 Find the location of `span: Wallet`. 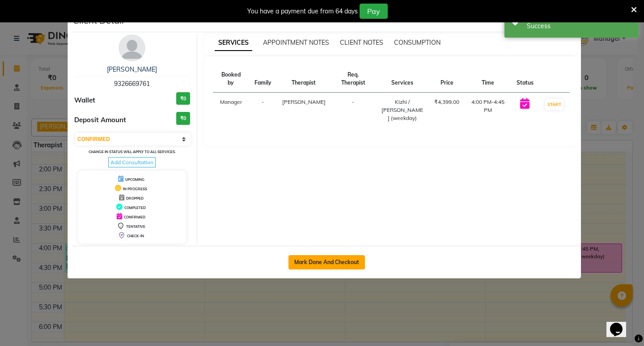

span: Wallet is located at coordinates (84, 100).